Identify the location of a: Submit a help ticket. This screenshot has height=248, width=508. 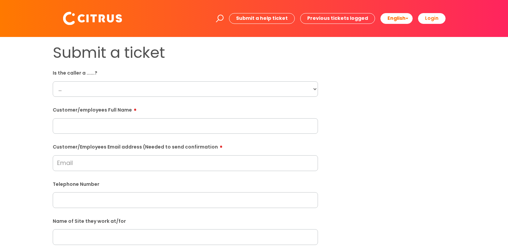
(262, 18).